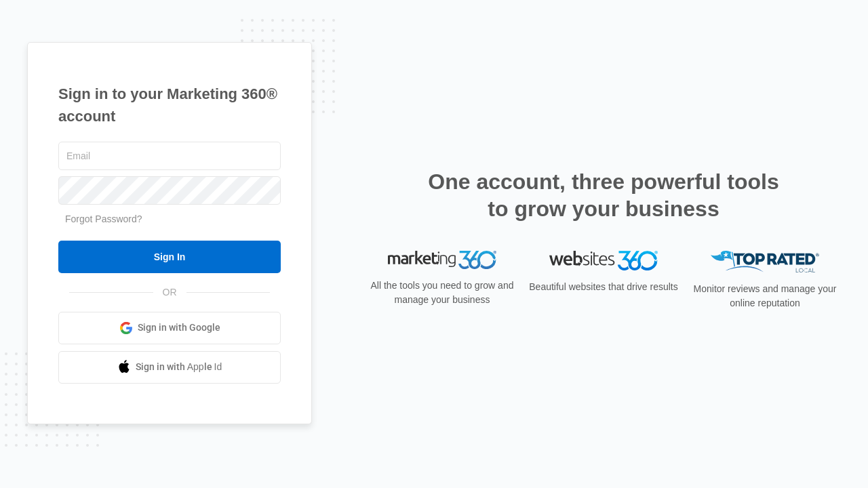 This screenshot has height=488, width=868. Describe the element at coordinates (442, 260) in the screenshot. I see `img: Marketing 360` at that location.